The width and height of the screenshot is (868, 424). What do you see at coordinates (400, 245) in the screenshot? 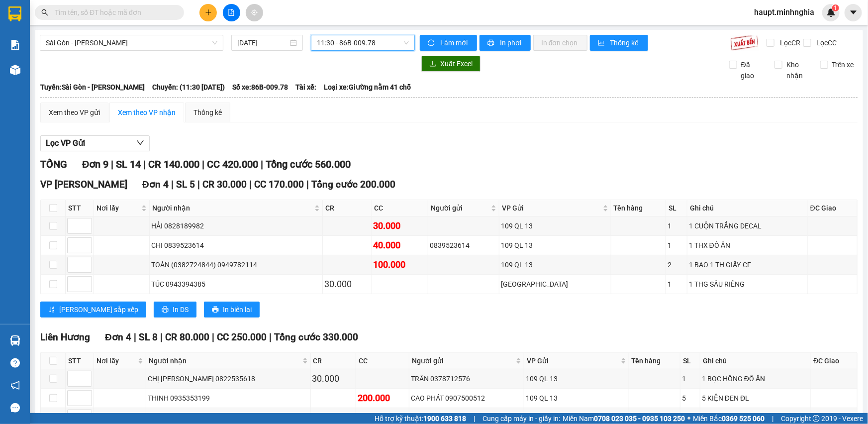
I see `div: 40.000` at bounding box center [400, 245].